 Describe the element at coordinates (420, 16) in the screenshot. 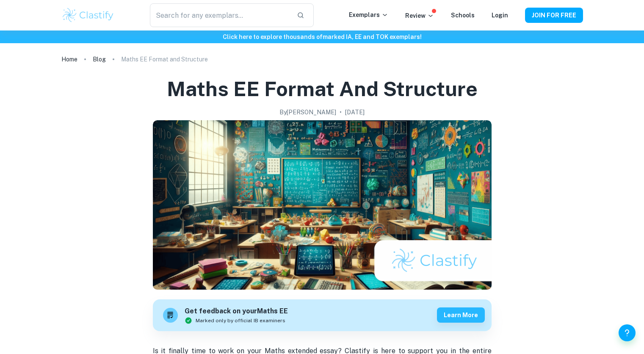

I see `p: Review` at that location.